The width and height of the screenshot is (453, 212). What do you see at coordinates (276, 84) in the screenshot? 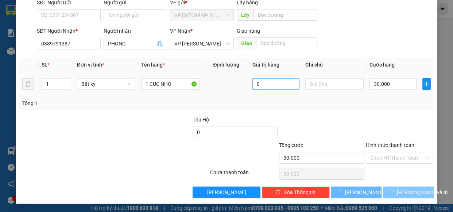
I see `input: 0` at bounding box center [276, 84].